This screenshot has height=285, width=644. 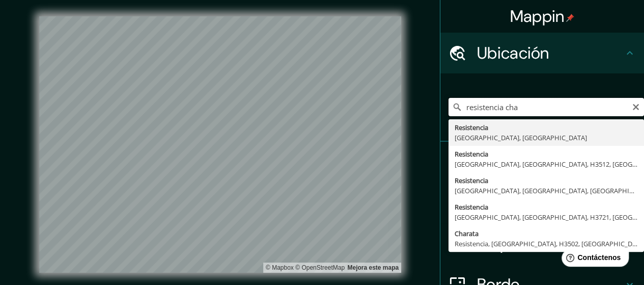 I want to click on font: © OpenStreetMap, so click(x=320, y=267).